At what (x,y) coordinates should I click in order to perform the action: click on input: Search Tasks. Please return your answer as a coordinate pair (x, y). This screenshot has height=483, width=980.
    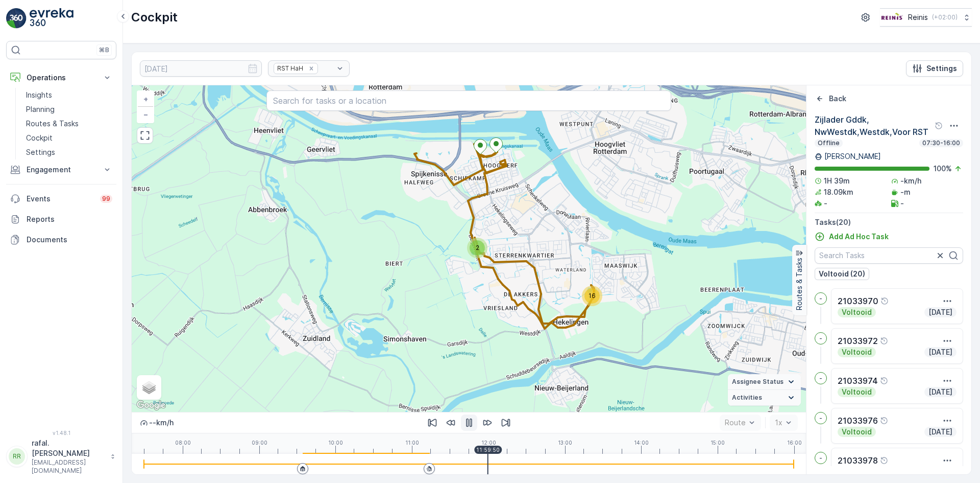
    Looking at the image, I should click on (888, 255).